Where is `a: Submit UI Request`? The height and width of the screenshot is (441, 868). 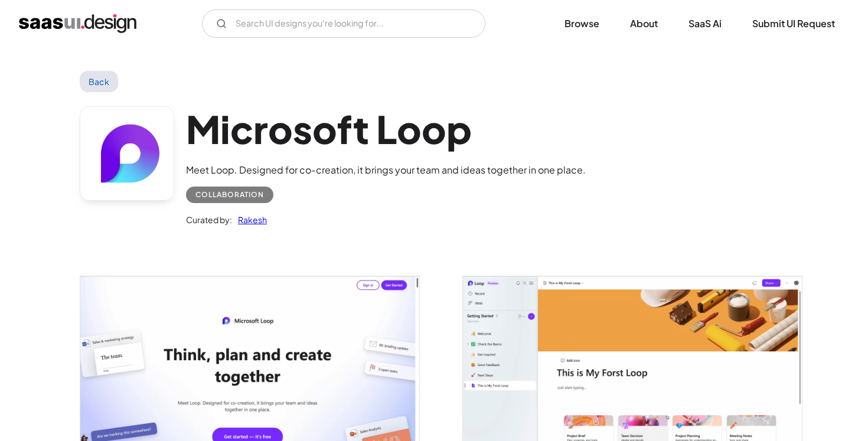 a: Submit UI Request is located at coordinates (794, 24).